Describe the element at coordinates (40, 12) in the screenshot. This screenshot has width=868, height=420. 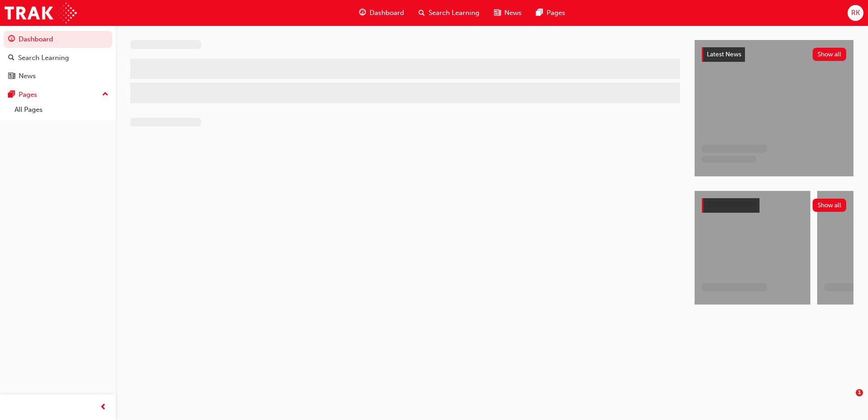
I see `a: Trak` at that location.